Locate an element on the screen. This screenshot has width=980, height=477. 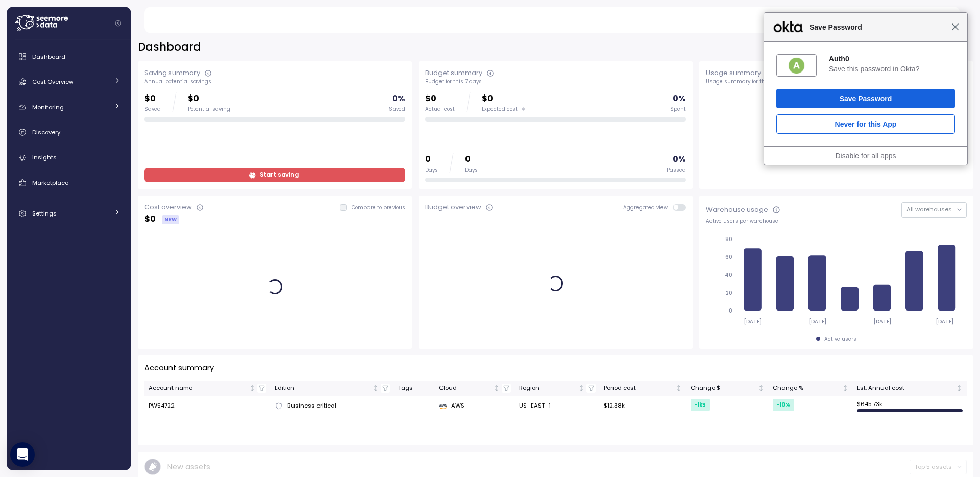
td: $ 645.73k is located at coordinates (910, 406).